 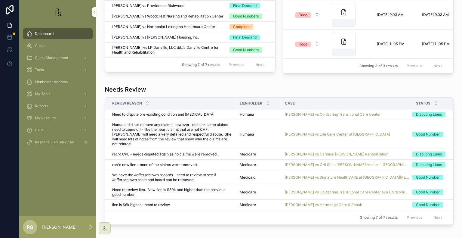 What do you see at coordinates (42, 106) in the screenshot?
I see `span: Reports` at bounding box center [42, 106].